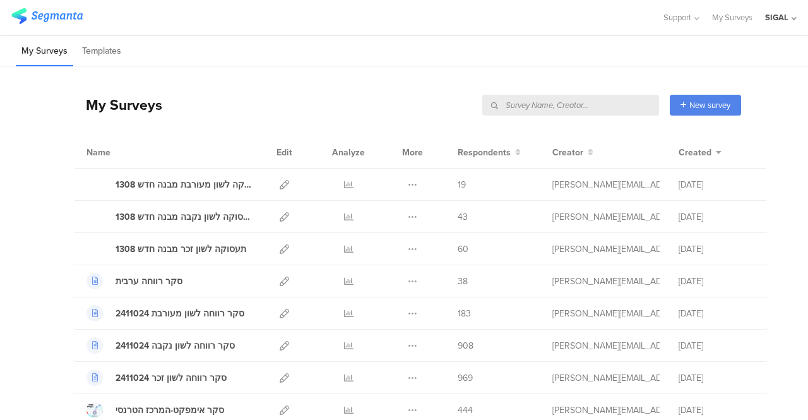  I want to click on a: תעסוקה לשון זכר מבנה חדש 1308, so click(166, 249).